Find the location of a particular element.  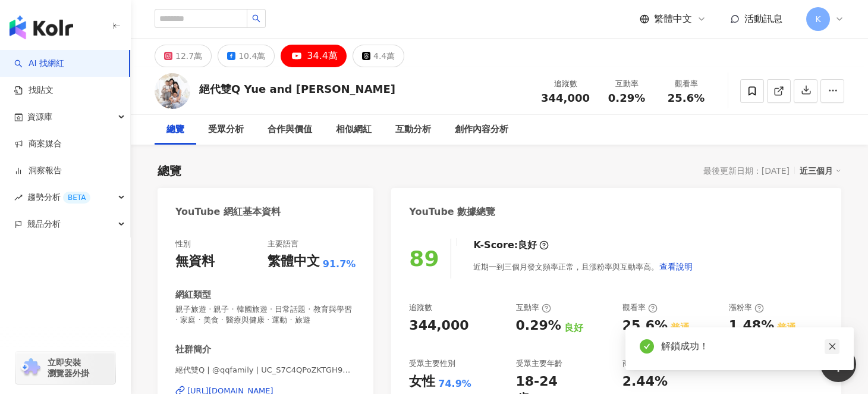

span: 0.29% is located at coordinates (627, 98).